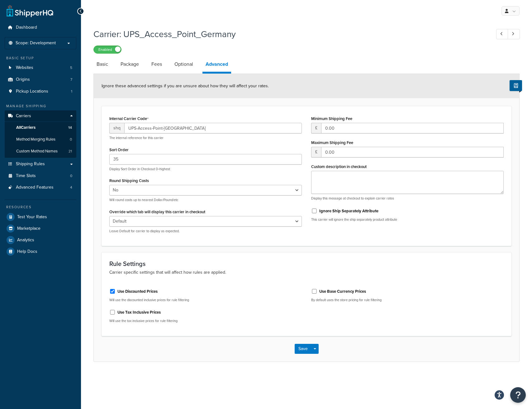  What do you see at coordinates (407, 300) in the screenshot?
I see `p: By default uses the store pricing for rule filtering` at bounding box center [407, 300].